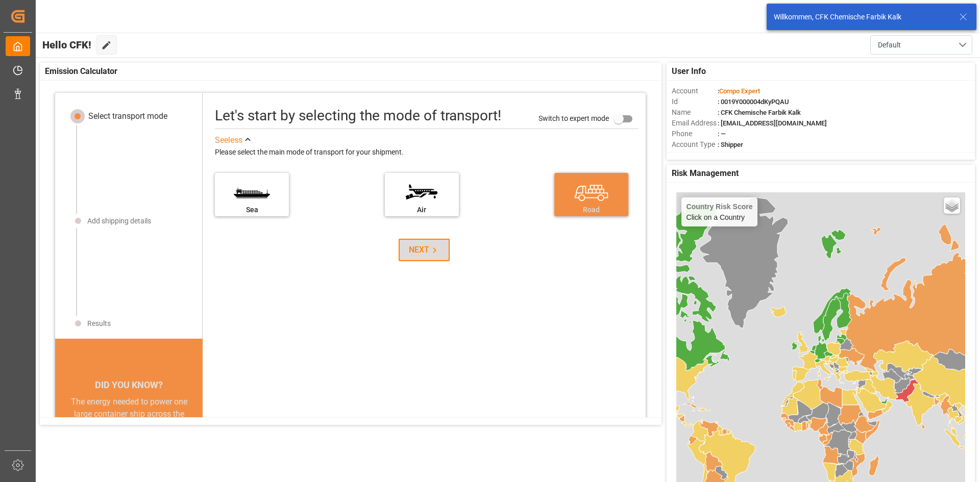 The image size is (980, 482). I want to click on div: Let's start by selecting the mode of transport!, so click(358, 116).